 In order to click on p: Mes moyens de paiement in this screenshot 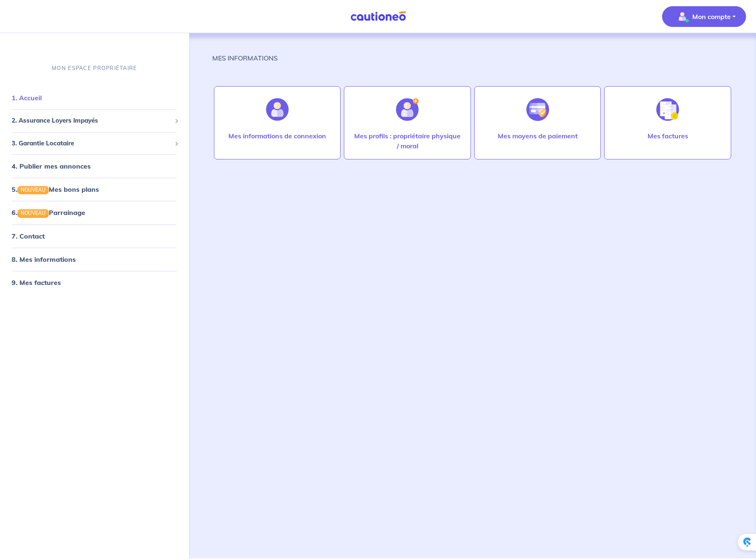, I will do `click(538, 136)`.